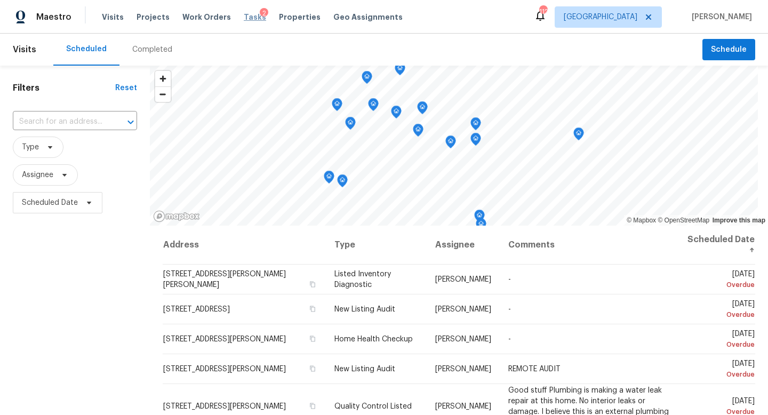 The width and height of the screenshot is (768, 415). I want to click on a: Improve this map, so click(738, 220).